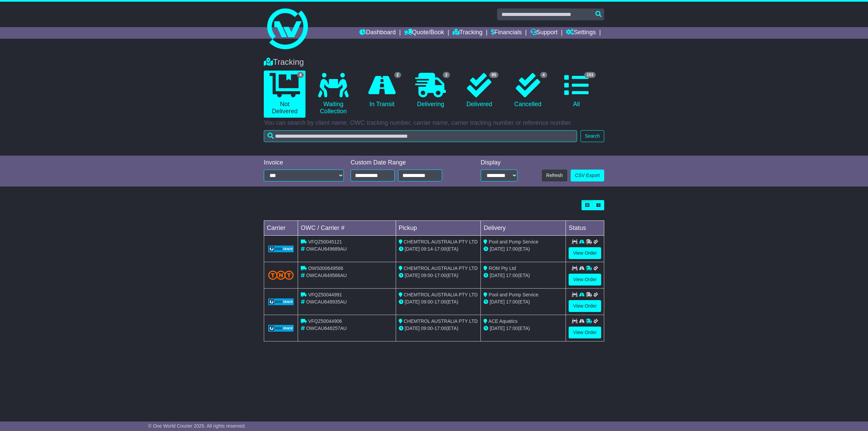 The width and height of the screenshot is (868, 431). What do you see at coordinates (327, 275) in the screenshot?
I see `span: OWCAU649566AU` at bounding box center [327, 275].